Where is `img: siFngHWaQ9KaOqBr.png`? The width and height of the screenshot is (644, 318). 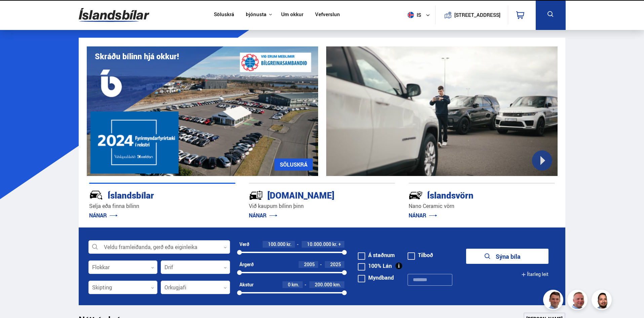 img: siFngHWaQ9KaOqBr.png is located at coordinates (579, 301).